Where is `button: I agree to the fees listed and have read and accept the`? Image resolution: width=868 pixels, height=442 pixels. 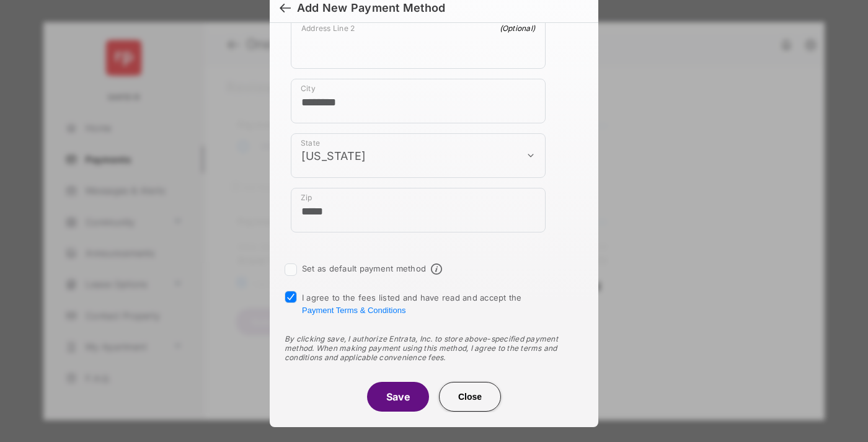
button: I agree to the fees listed and have read and accept the is located at coordinates (353, 310).